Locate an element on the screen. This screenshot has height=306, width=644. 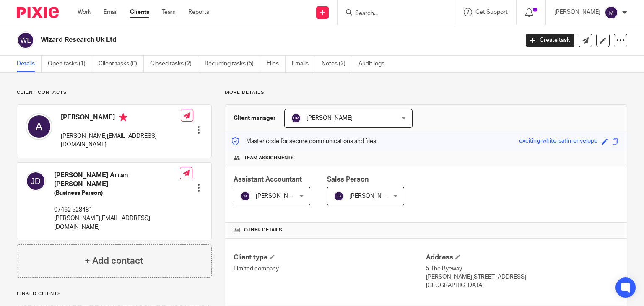
input: Search is located at coordinates (392, 14).